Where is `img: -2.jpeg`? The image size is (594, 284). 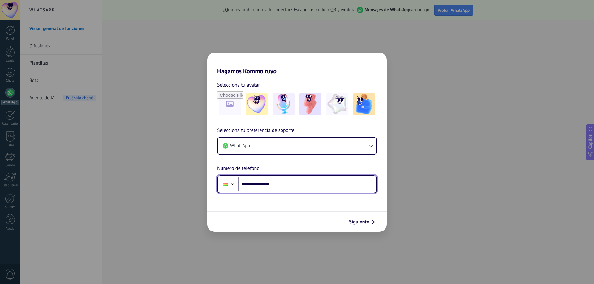 img: -2.jpeg is located at coordinates (284, 104).